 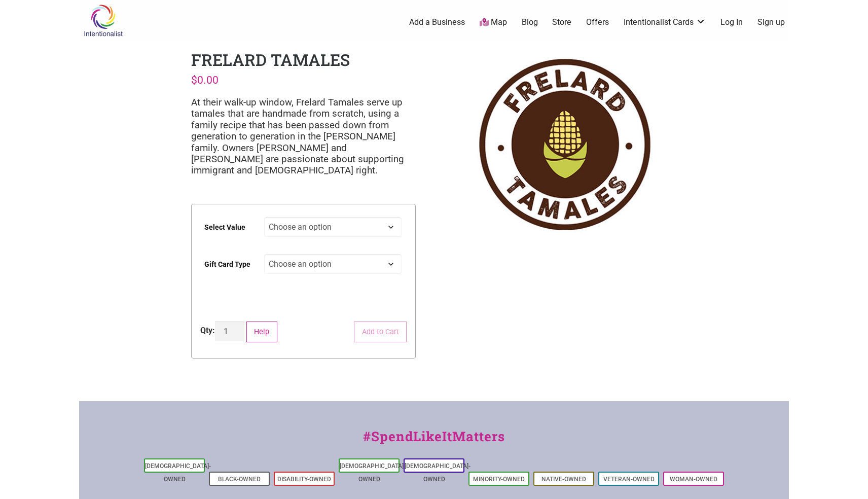 I want to click on a: Minority-Owned, so click(x=499, y=479).